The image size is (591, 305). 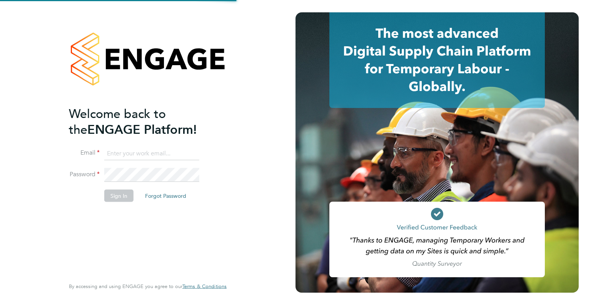 What do you see at coordinates (84, 152) in the screenshot?
I see `label: Email` at bounding box center [84, 152].